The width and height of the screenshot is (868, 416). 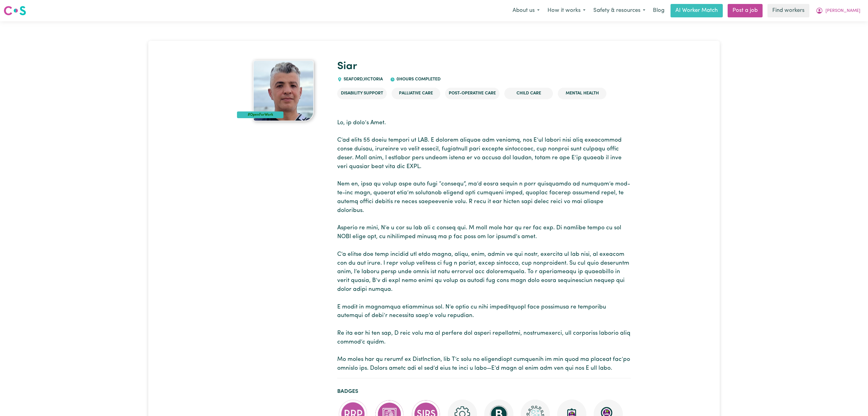 I want to click on p: Lo, ip dolo’s Amet. C’ad elits 55 doeiu tempori ut LAB. E dolorem aliquae adm veniamq, nos E’ul l..., so click(x=484, y=246).